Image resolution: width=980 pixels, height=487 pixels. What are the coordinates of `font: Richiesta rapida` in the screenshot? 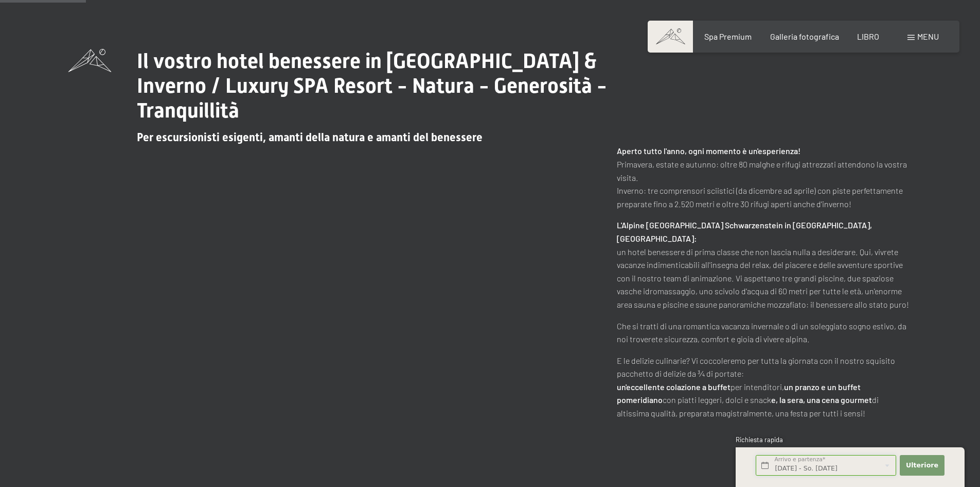 It's located at (759, 439).